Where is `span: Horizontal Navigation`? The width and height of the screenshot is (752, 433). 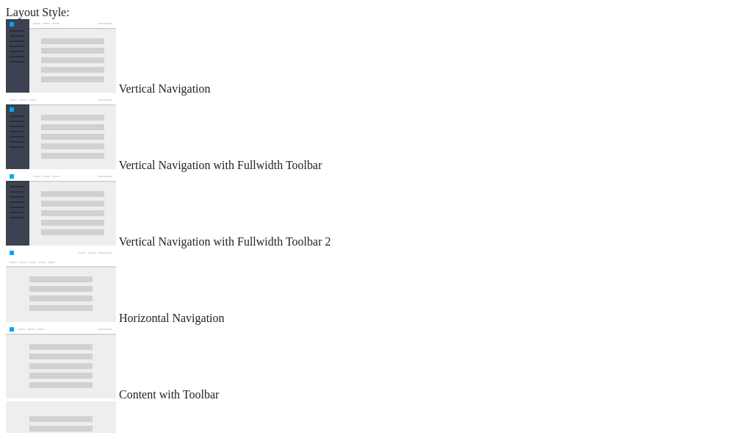
span: Horizontal Navigation is located at coordinates (172, 317).